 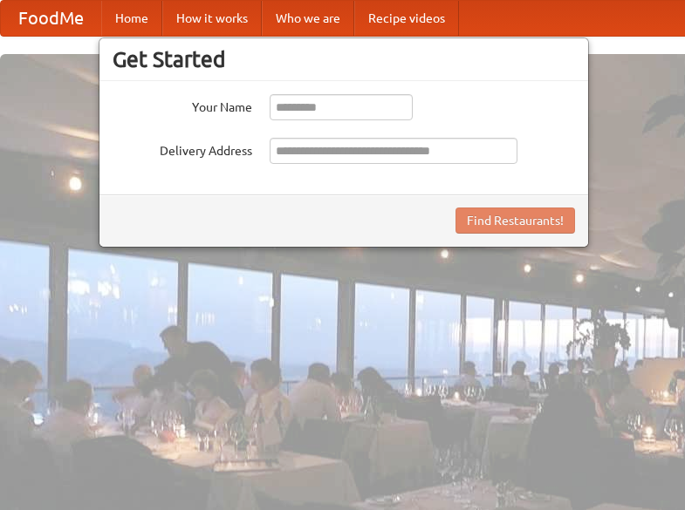 I want to click on label: Your Name, so click(x=182, y=105).